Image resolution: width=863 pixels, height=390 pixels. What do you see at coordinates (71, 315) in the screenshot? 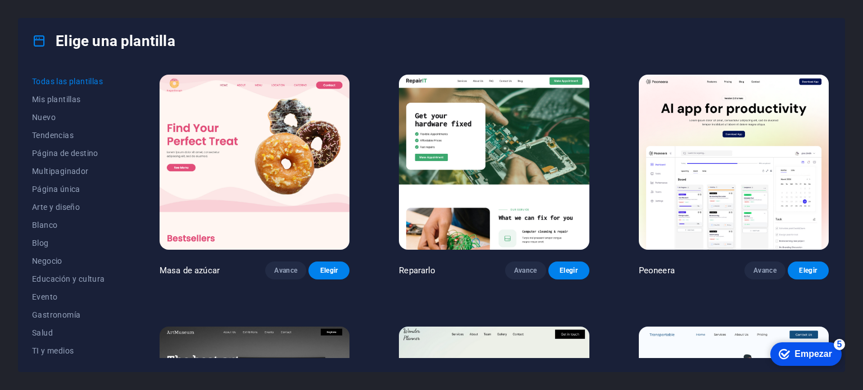
I see `button: Gastronomía` at bounding box center [71, 315].